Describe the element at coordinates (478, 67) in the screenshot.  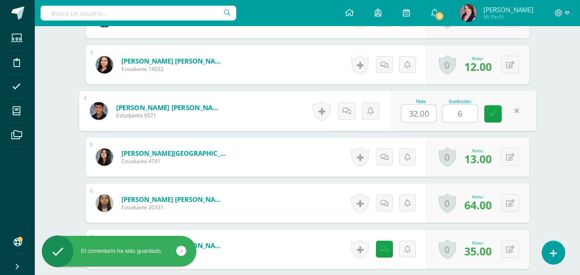
I see `span: 12.00` at that location.